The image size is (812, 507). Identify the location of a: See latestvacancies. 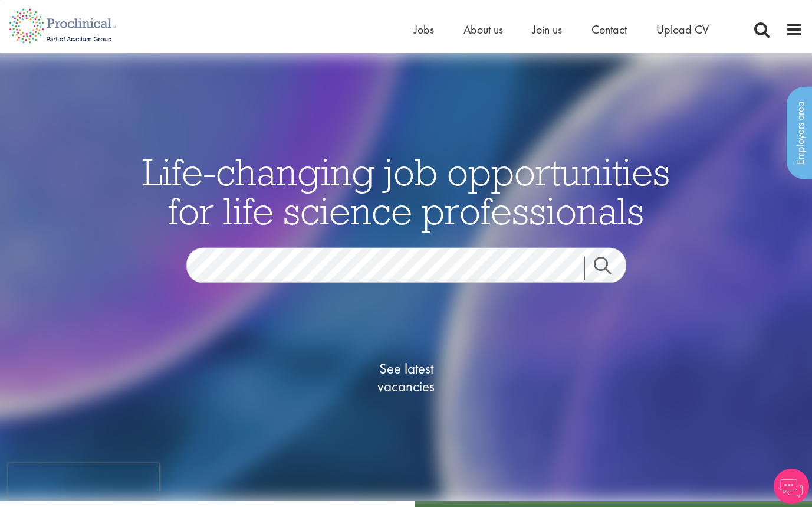
(406, 378).